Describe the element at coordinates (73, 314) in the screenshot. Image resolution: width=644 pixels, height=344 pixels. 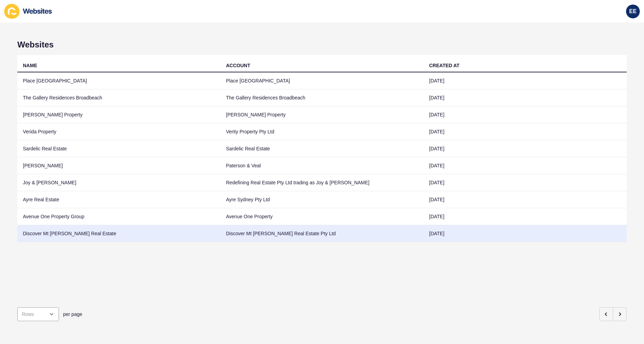
I see `span: per page` at that location.